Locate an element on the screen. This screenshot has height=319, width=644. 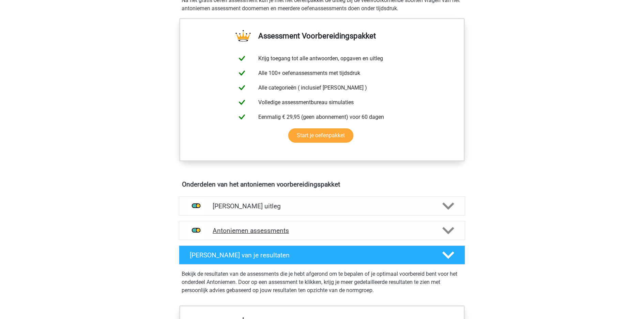
h4: Onderdelen van het antoniemen voorbereidingspakket is located at coordinates (322, 184).